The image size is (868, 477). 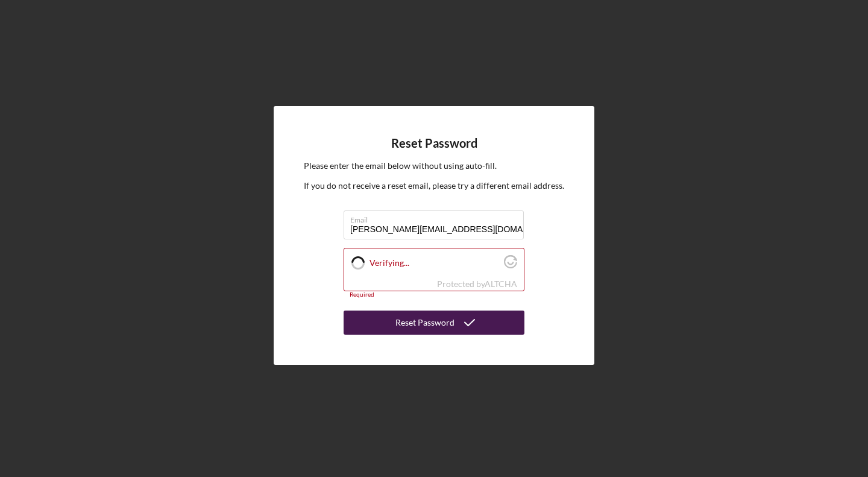 What do you see at coordinates (435, 263) in the screenshot?
I see `label: Verifying...` at bounding box center [435, 263].